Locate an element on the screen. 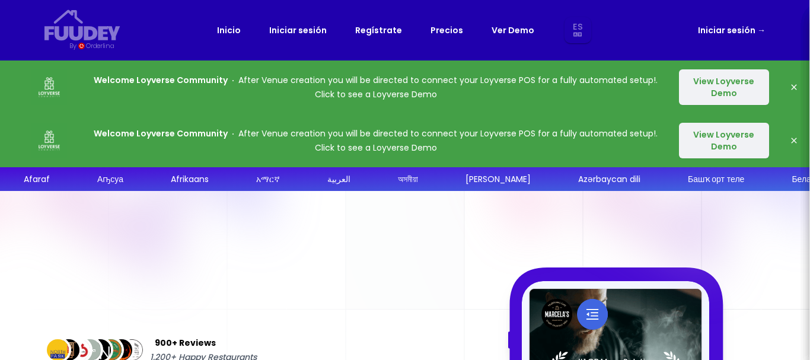 Image resolution: width=810 pixels, height=360 pixels. svg: {/* Added fill="currentColor" here */} {/* This rectangle defines the background. Its explicit fi... is located at coordinates (82, 25).